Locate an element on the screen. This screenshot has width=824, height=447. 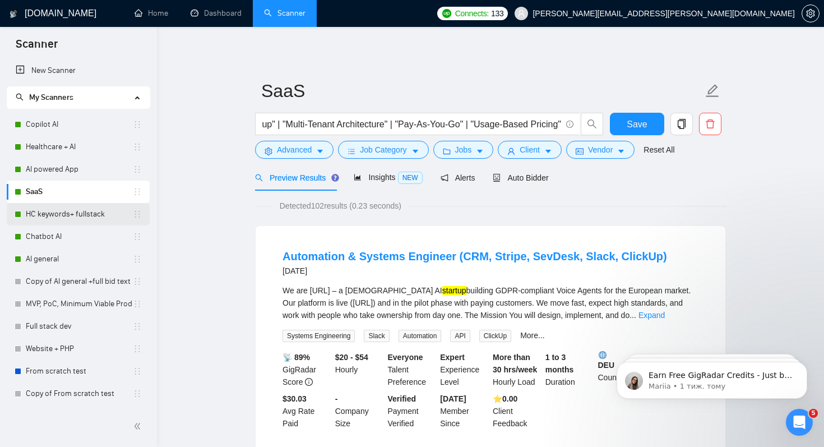
a: Expand is located at coordinates (651, 315).